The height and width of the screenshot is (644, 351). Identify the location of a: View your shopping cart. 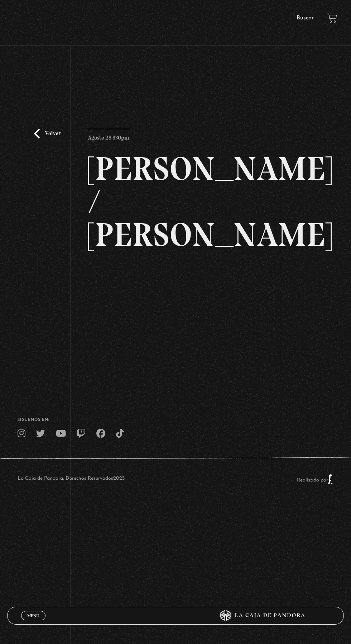
(332, 18).